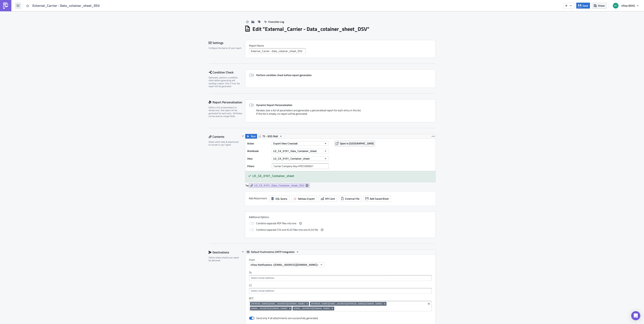 This screenshot has height=324, width=644. Describe the element at coordinates (226, 112) in the screenshot. I see `div: Define a list of parameters to iterate over. One report will be generated for each entry. Attribu...` at that location.